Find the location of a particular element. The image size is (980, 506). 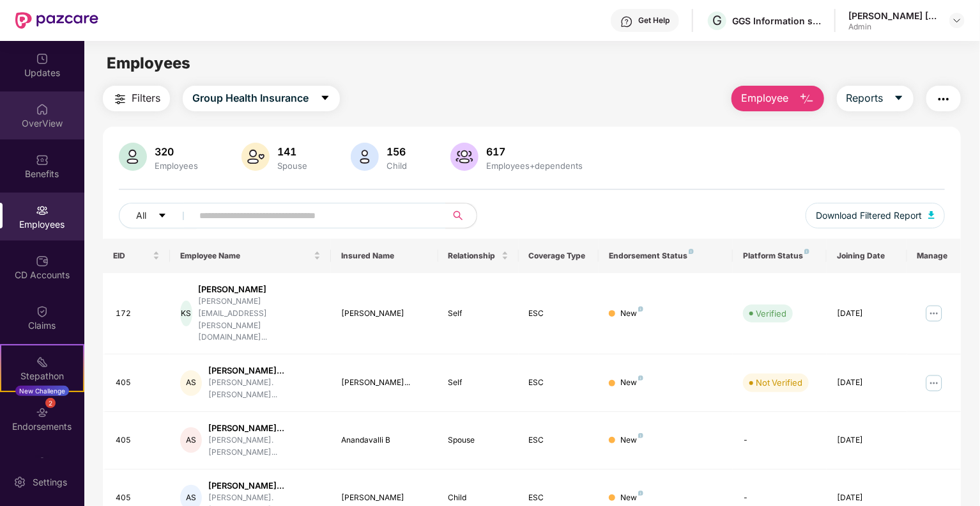

div: Admin is located at coordinates (894, 27).